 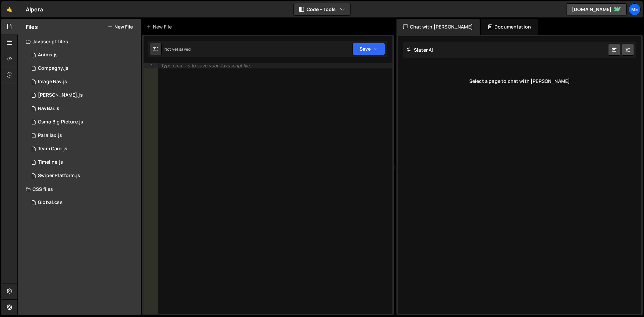 I want to click on div: 16285/45494.js, so click(x=83, y=95).